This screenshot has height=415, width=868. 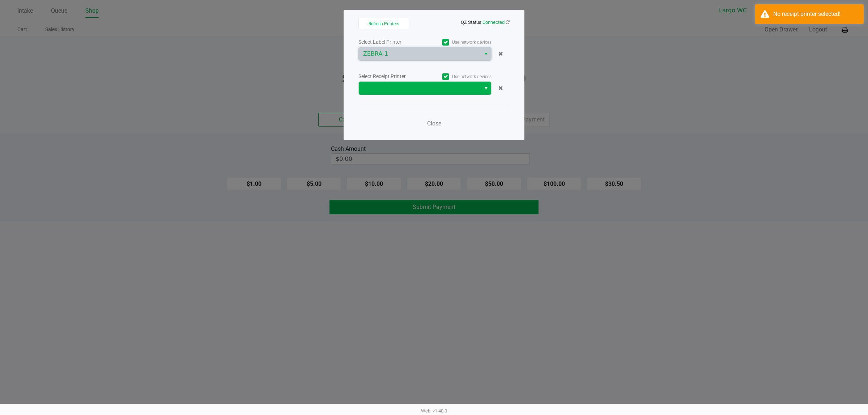 I want to click on span: Close, so click(x=434, y=124).